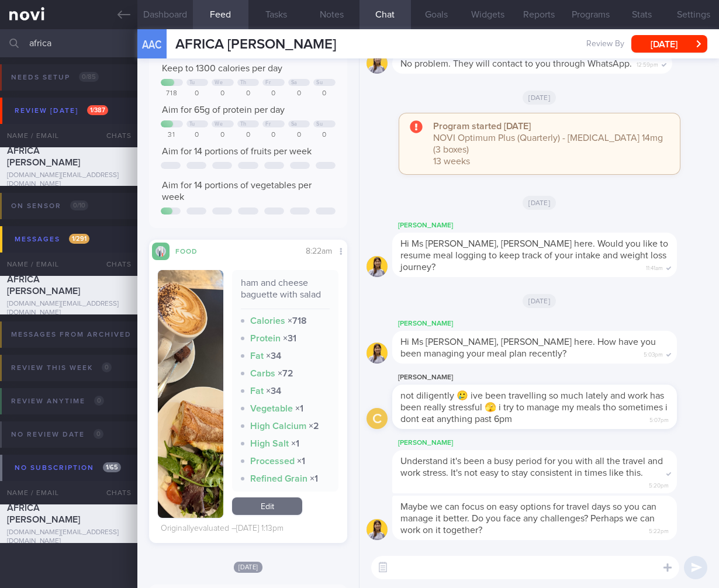 This screenshot has width=719, height=588. What do you see at coordinates (172, 135) in the screenshot?
I see `div: 31` at bounding box center [172, 135].